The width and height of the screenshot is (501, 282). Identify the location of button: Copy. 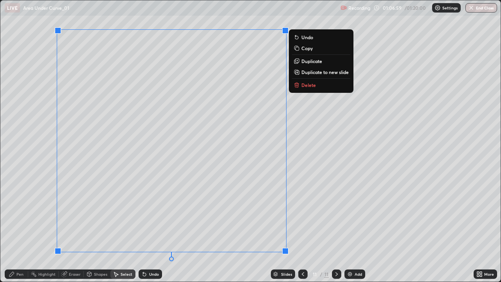
(321, 48).